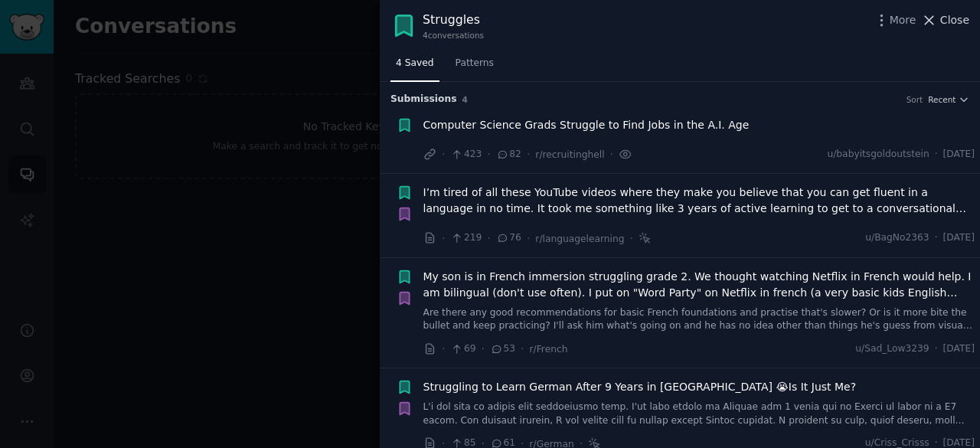 This screenshot has width=980, height=448. Describe the element at coordinates (415, 67) in the screenshot. I see `a: 4 Saved` at that location.